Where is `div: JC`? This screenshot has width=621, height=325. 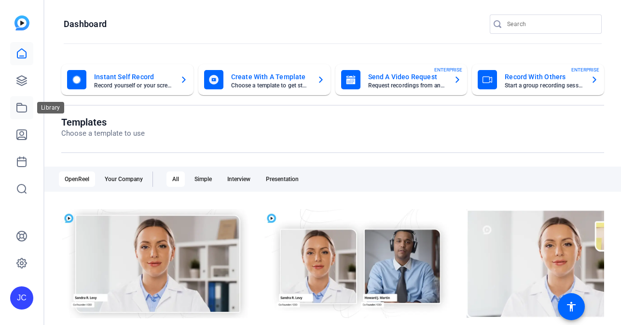
div: JC is located at coordinates (22, 298).